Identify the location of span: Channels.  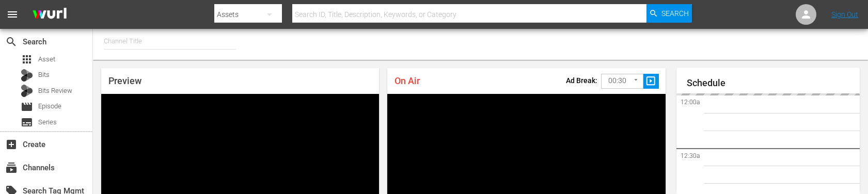
(11, 168).